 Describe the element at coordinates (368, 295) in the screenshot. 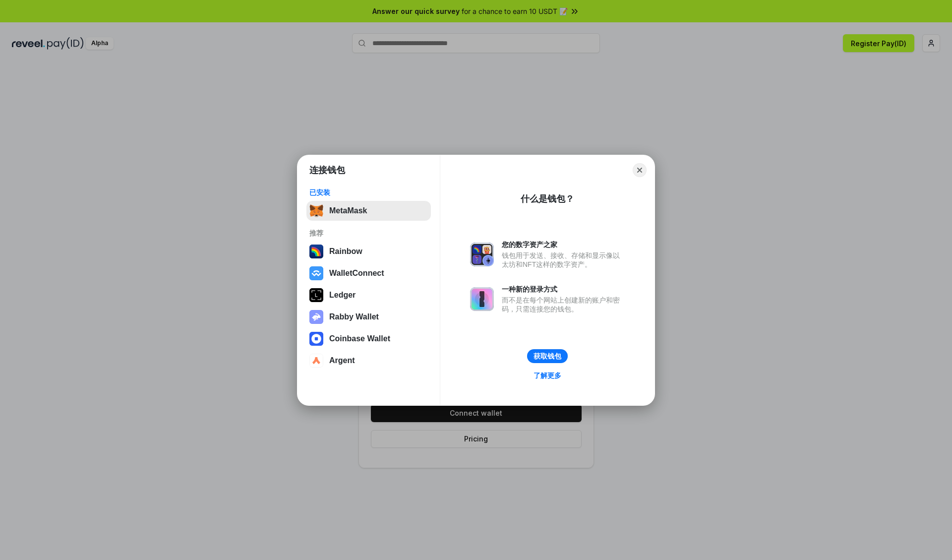

I see `button: Ledger` at that location.